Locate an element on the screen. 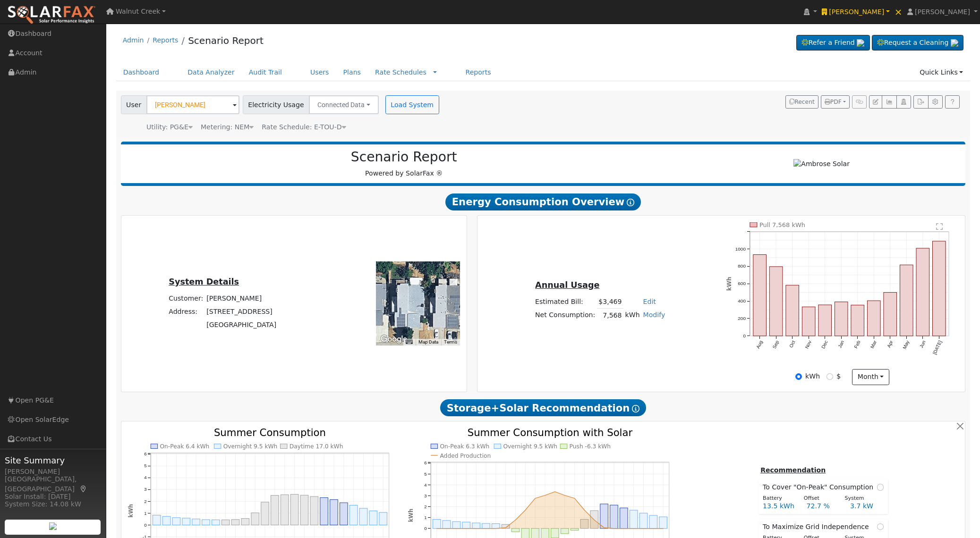 The width and height of the screenshot is (980, 538). td: Address: is located at coordinates (186, 312).